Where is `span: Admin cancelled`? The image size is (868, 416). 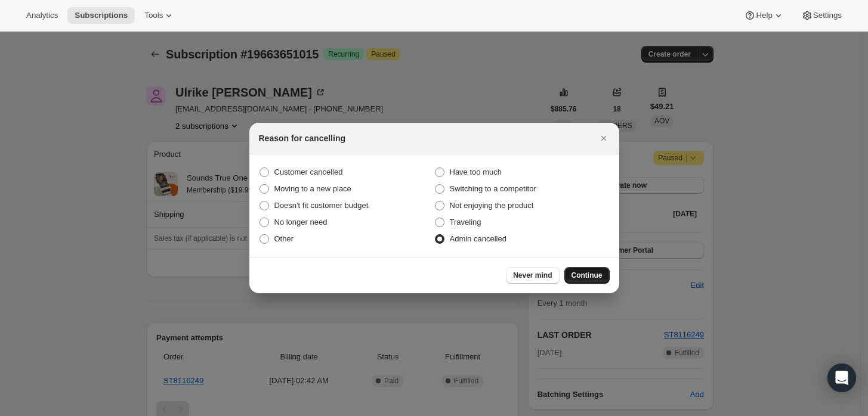 span: Admin cancelled is located at coordinates (478, 239).